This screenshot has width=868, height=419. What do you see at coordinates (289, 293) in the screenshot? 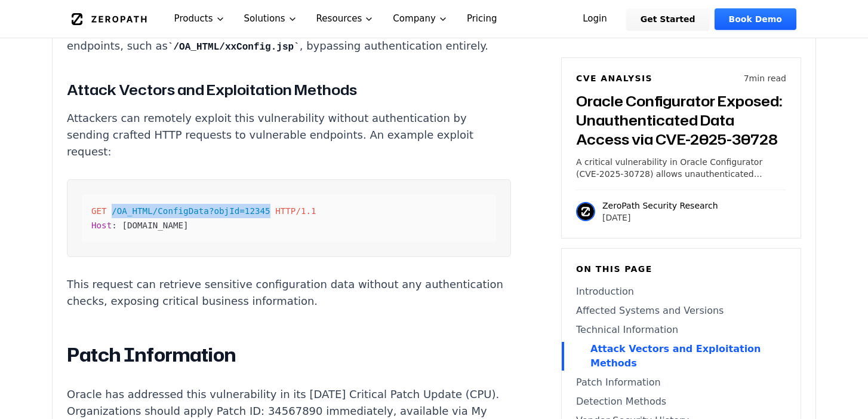
I see `p: This request can retrieve sensitive configuration data without any authentication checks, exposin...` at bounding box center [289, 293].